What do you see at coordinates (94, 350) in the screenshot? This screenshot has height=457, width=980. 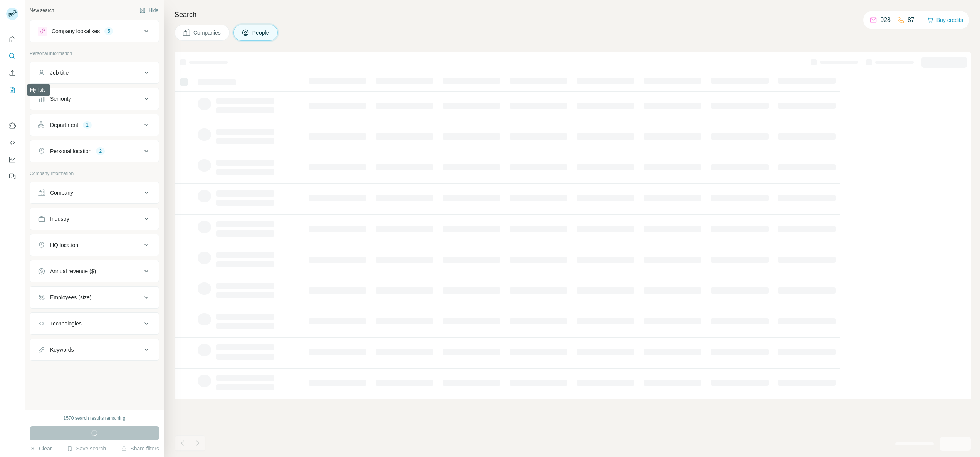 I see `button: Keywords` at bounding box center [94, 350].